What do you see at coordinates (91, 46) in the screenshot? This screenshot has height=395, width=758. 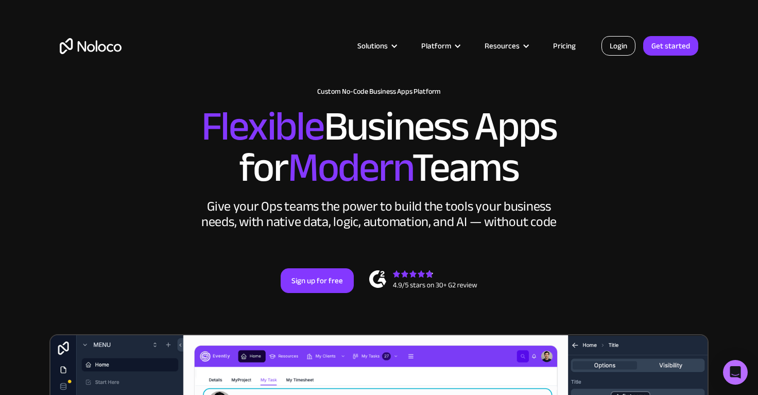 I see `a: home` at bounding box center [91, 46].